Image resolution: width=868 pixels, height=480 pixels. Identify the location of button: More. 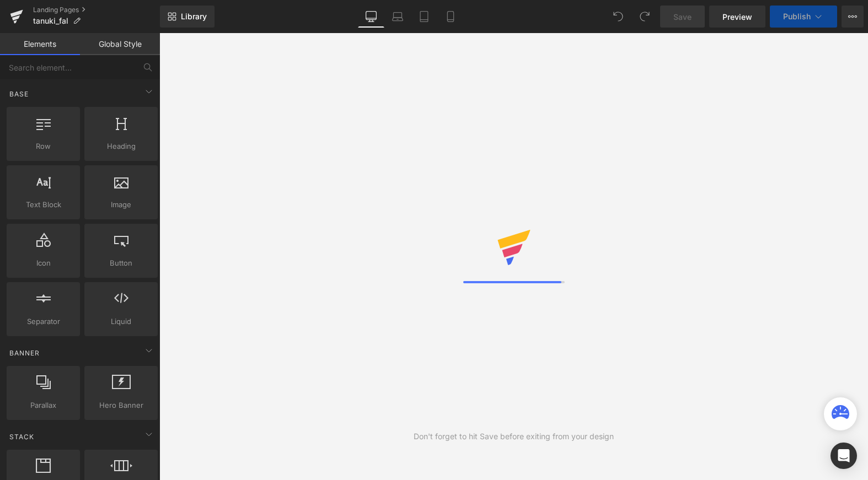
(852, 16).